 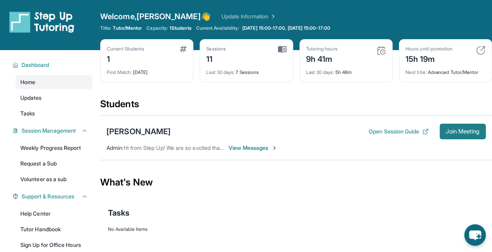 What do you see at coordinates (322, 58) in the screenshot?
I see `div: 9h 41m` at bounding box center [322, 58].